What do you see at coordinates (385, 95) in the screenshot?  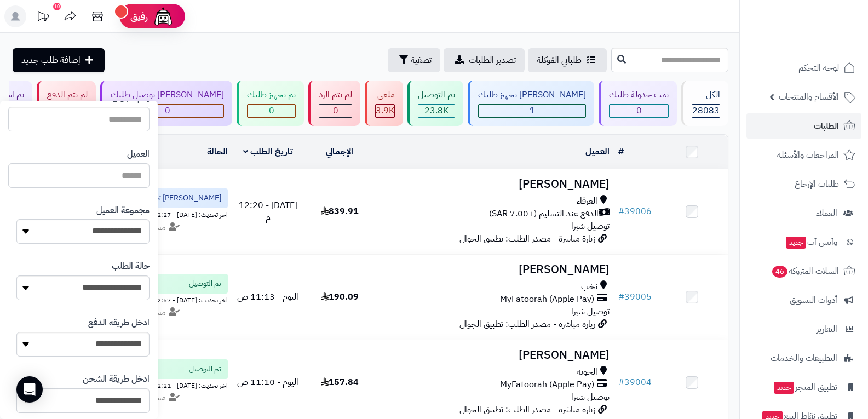 I see `div: ملغي` at bounding box center [385, 95].